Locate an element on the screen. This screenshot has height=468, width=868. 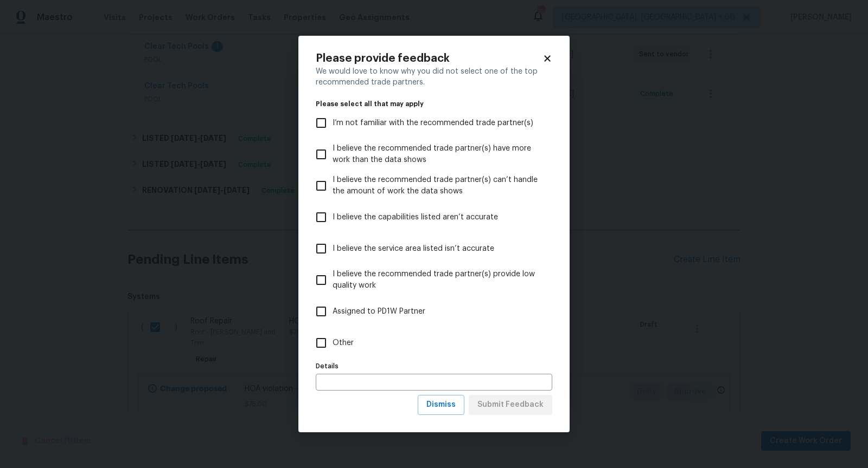
span: I believe the capabilities listed aren’t accurate is located at coordinates (415, 217).